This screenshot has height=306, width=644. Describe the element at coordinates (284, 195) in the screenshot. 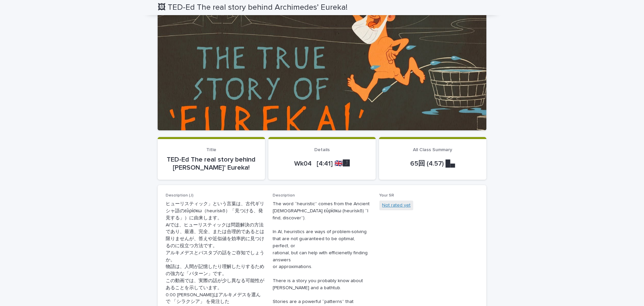

I see `span: Description` at that location.